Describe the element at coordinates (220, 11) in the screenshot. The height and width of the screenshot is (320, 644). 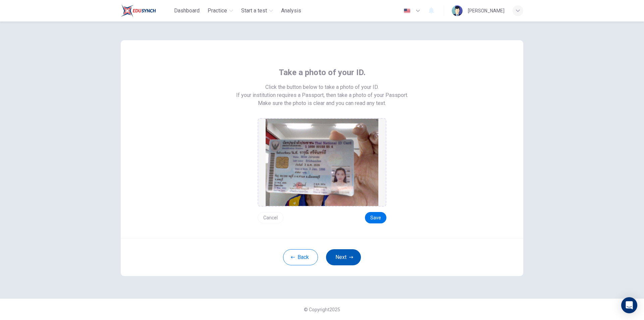
I see `button: Practice` at that location.